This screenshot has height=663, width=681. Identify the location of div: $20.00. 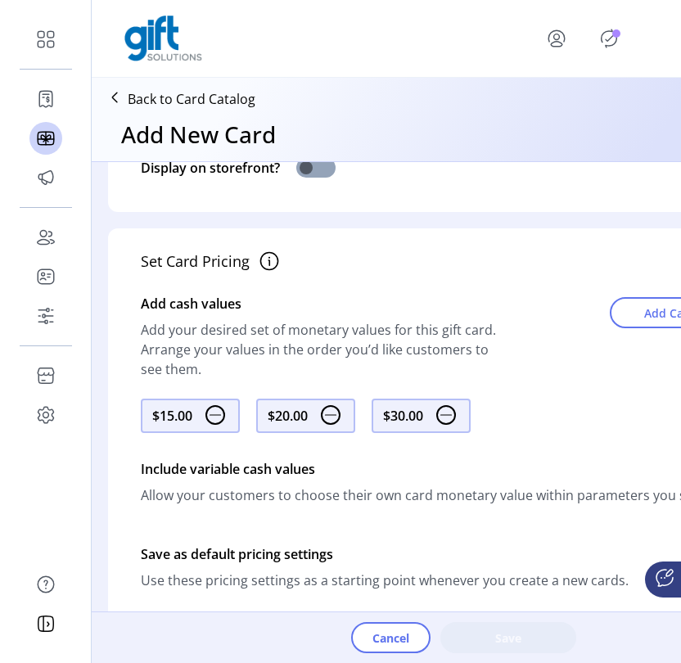
(287, 416).